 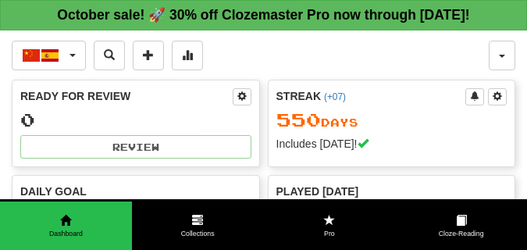 What do you see at coordinates (136, 119) in the screenshot?
I see `div: 0` at bounding box center [136, 119].